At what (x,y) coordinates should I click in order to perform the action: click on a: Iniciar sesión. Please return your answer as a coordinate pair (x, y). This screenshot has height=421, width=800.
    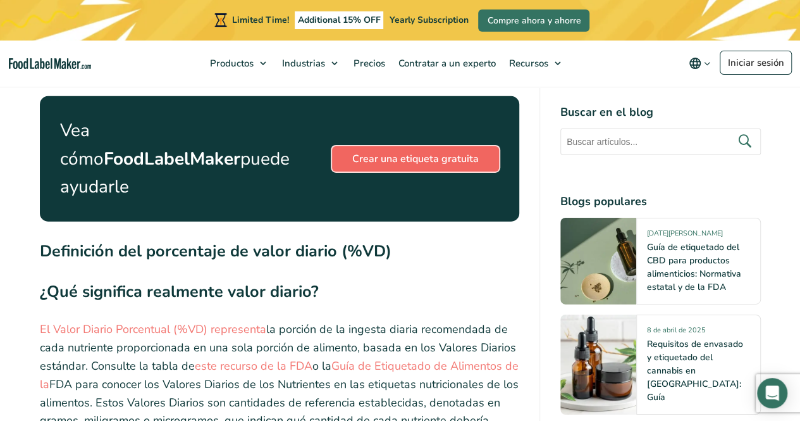
    Looking at the image, I should click on (756, 63).